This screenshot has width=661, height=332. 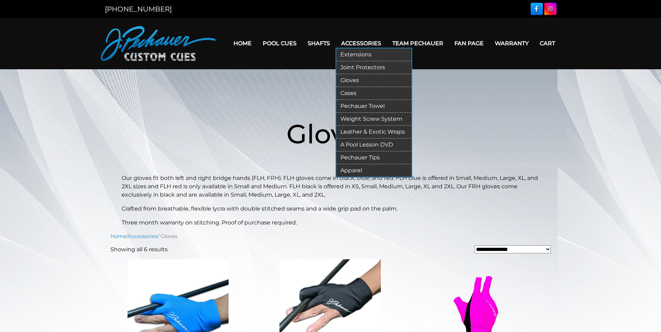 I want to click on nav: Breadcrumb, so click(x=331, y=237).